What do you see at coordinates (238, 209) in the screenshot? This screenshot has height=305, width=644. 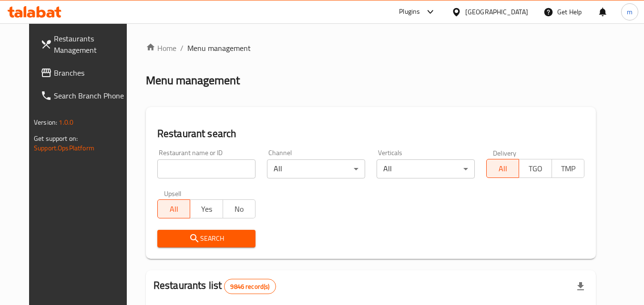 I see `button: No` at bounding box center [238, 209].